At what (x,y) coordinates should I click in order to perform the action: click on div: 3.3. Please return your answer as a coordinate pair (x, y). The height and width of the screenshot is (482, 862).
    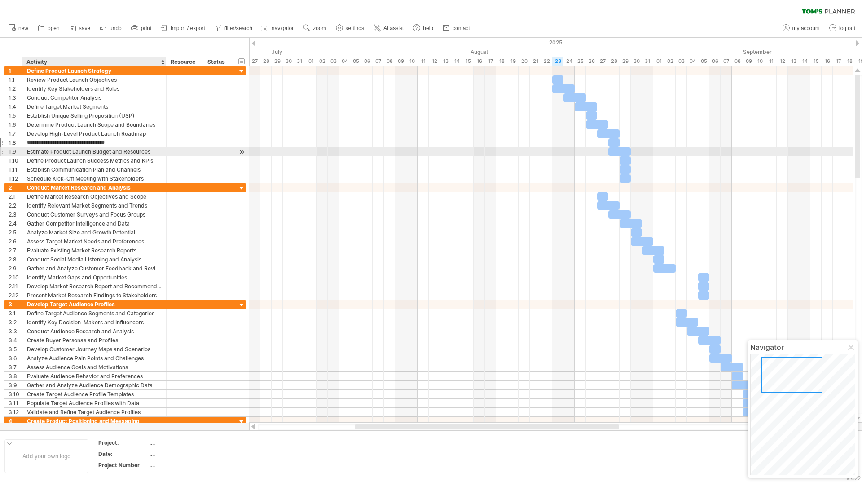
    Looking at the image, I should click on (15, 331).